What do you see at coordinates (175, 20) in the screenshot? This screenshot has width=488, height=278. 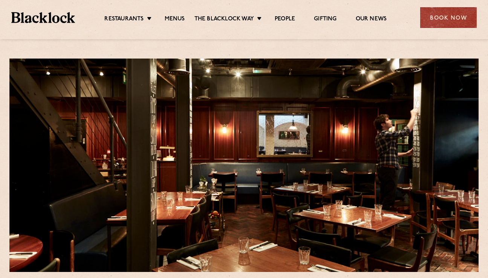 I see `a: Menus` at bounding box center [175, 20].